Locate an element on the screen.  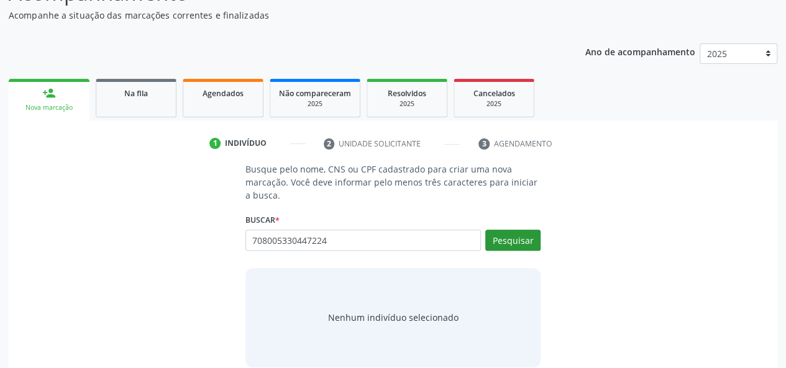
span: Cancelados is located at coordinates (494, 93).